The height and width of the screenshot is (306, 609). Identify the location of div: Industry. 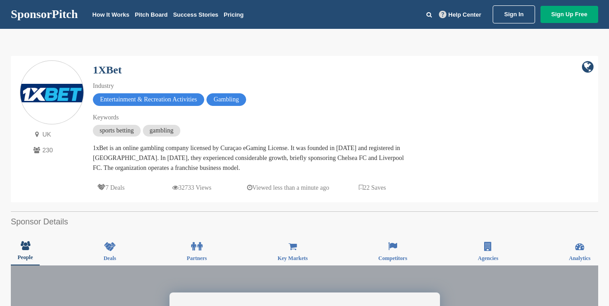
(251, 86).